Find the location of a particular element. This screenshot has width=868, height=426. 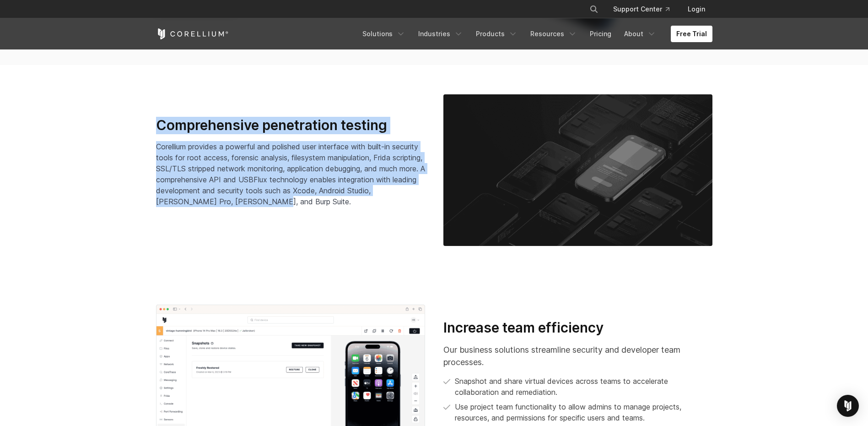

a: Corellium Home is located at coordinates (192, 34).